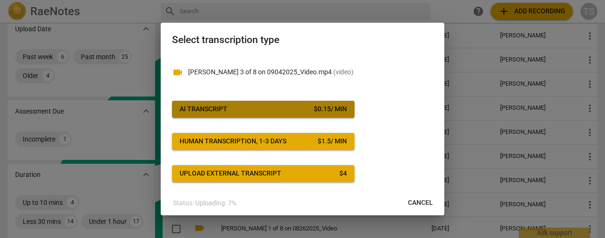 This screenshot has height=238, width=605. What do you see at coordinates (303, 40) in the screenshot?
I see `h2: Select transcription type` at bounding box center [303, 40].